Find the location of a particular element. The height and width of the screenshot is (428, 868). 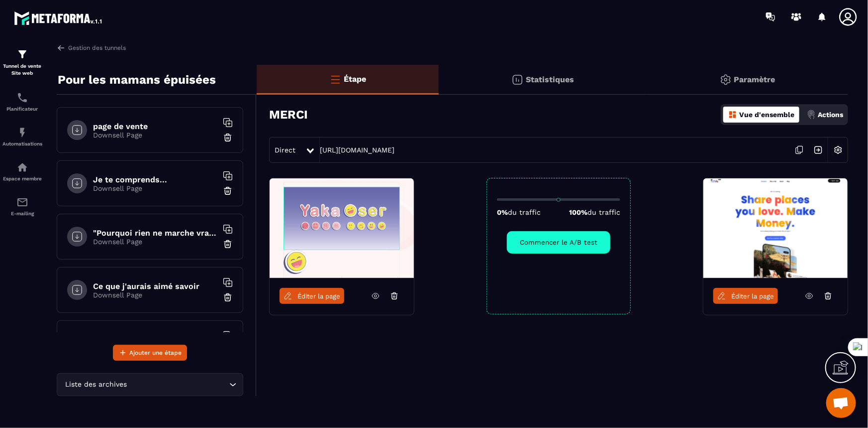

h6: Ce que j'aurais aimé savoir is located at coordinates (155, 286).